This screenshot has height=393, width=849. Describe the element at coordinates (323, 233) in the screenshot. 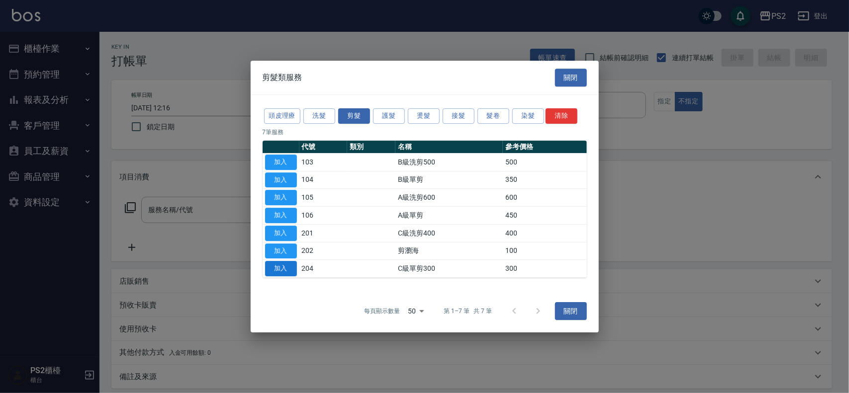

I see `td: 201` at that location.